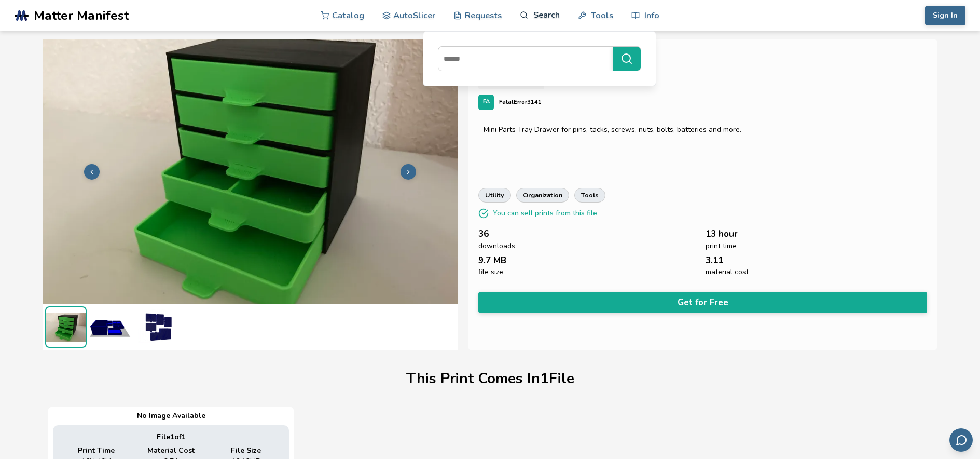 The height and width of the screenshot is (459, 980). What do you see at coordinates (727, 272) in the screenshot?
I see `span: material cost` at bounding box center [727, 272].